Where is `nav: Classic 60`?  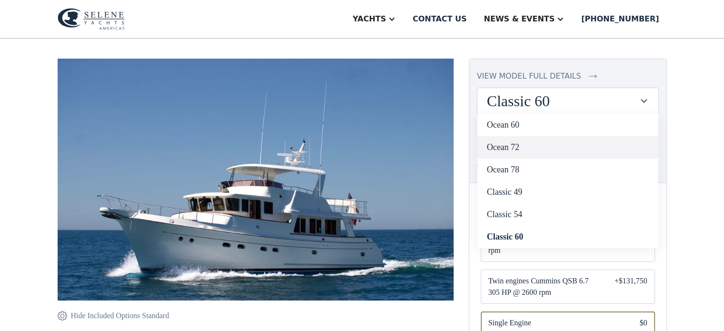
nav: Classic 60 is located at coordinates (568, 181).